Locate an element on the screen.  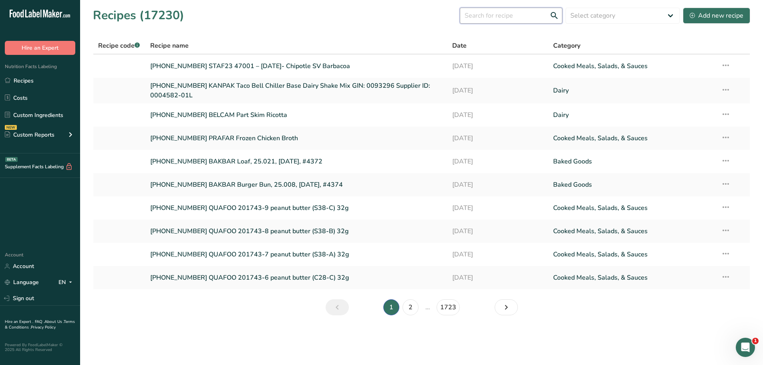
div: EN is located at coordinates (67, 282).